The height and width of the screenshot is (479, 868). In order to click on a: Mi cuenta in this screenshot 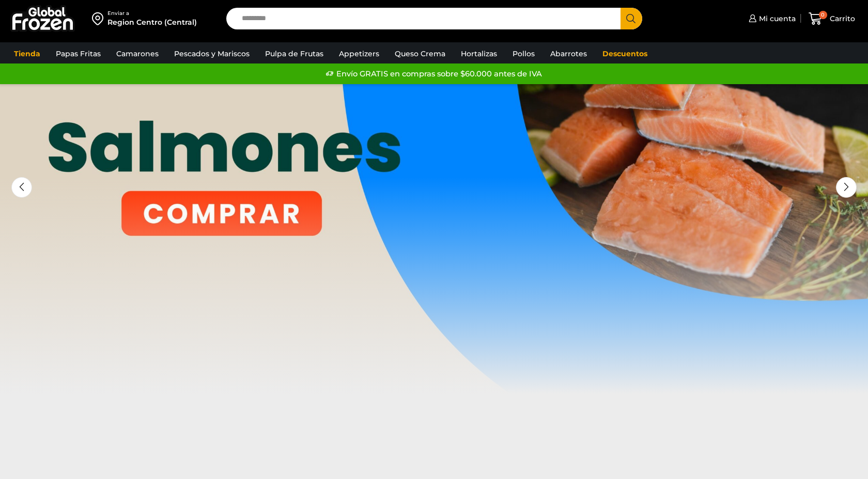, I will do `click(771, 18)`.